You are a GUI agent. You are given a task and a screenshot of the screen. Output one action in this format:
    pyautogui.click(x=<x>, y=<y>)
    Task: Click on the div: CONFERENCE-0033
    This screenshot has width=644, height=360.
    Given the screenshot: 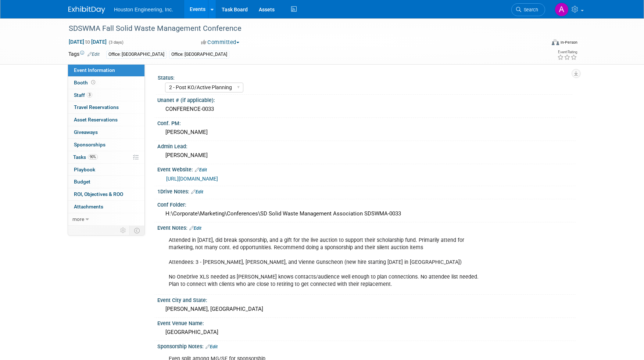 What is the action you would take?
    pyautogui.click(x=367, y=109)
    